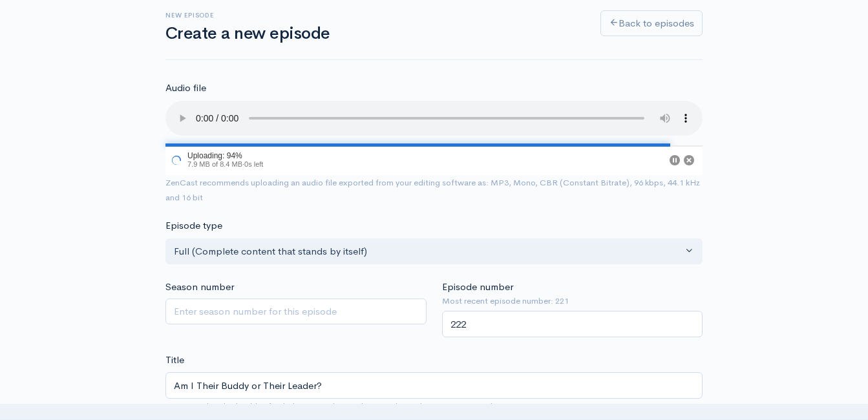 The height and width of the screenshot is (420, 868). Describe the element at coordinates (216, 160) in the screenshot. I see `div: Uploading` at that location.